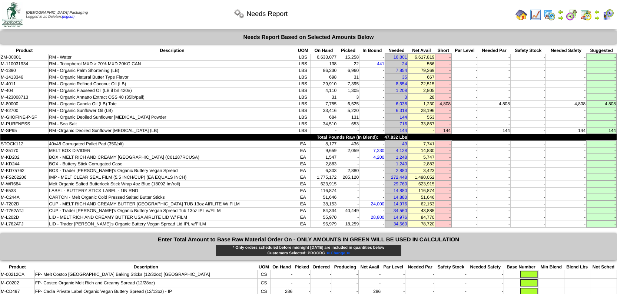  What do you see at coordinates (24, 50) in the screenshot?
I see `th: Product` at bounding box center [24, 50].